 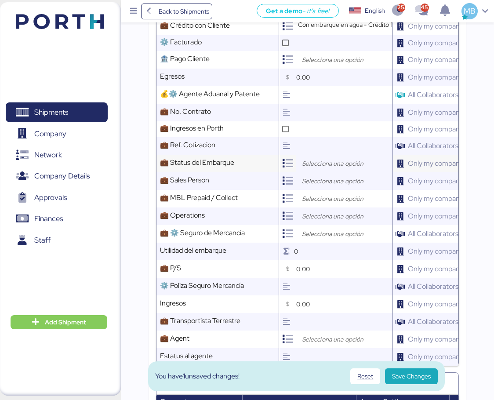 I want to click on span: Estatus al agente, so click(x=186, y=356).